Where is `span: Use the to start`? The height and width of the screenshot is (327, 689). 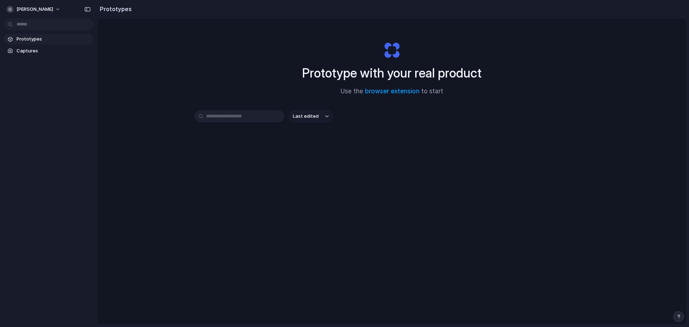 span: Use the to start is located at coordinates (392, 91).